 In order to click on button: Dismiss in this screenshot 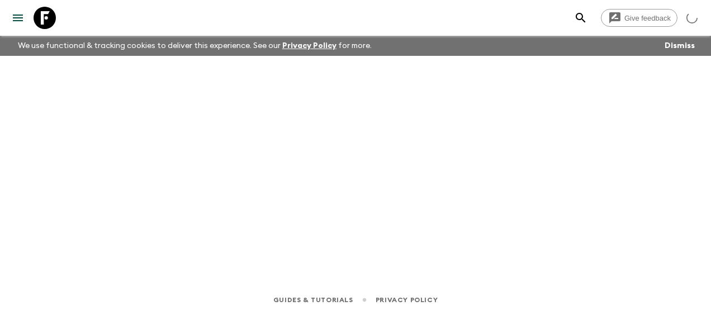, I will do `click(679, 46)`.